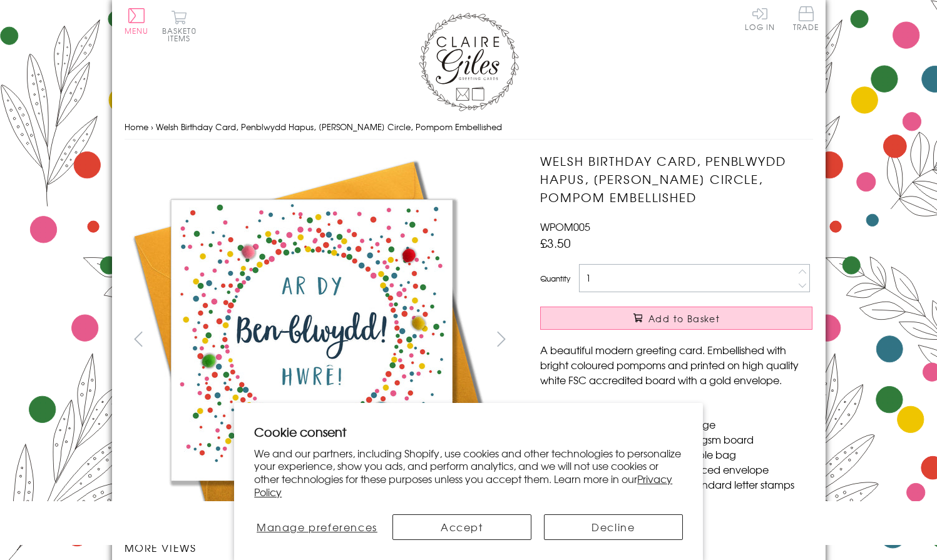  Describe the element at coordinates (760, 18) in the screenshot. I see `a: Log In` at that location.